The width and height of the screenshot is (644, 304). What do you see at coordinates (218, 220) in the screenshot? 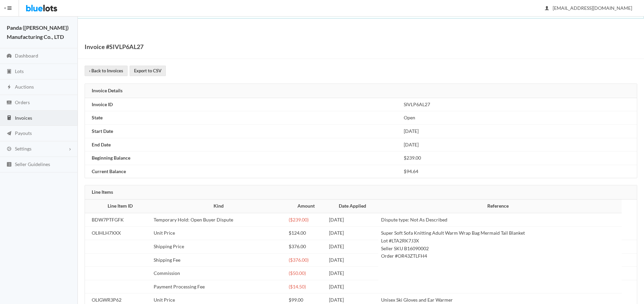
I see `td: Temporary Hold: Open Buyer Dispute` at bounding box center [218, 220].